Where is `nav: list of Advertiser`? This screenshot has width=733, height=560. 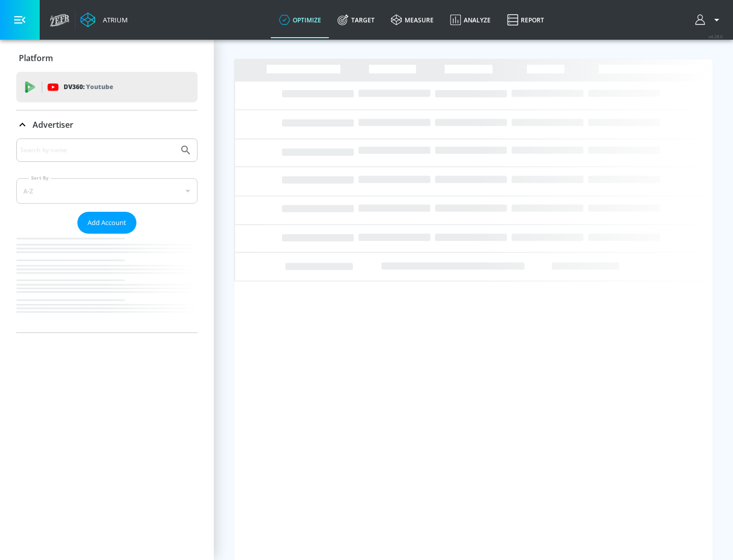 nav: list of Advertiser is located at coordinates (107, 283).